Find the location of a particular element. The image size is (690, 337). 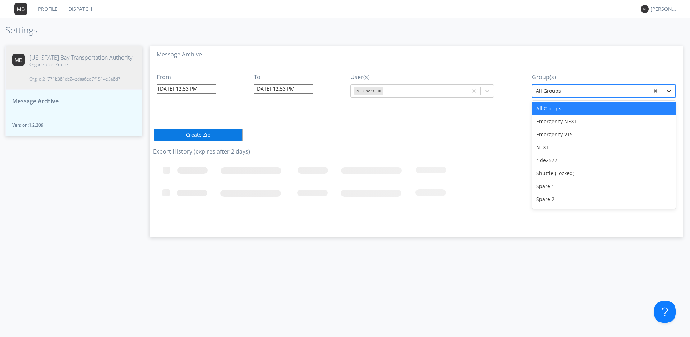

span: Message Archive is located at coordinates (35, 101).